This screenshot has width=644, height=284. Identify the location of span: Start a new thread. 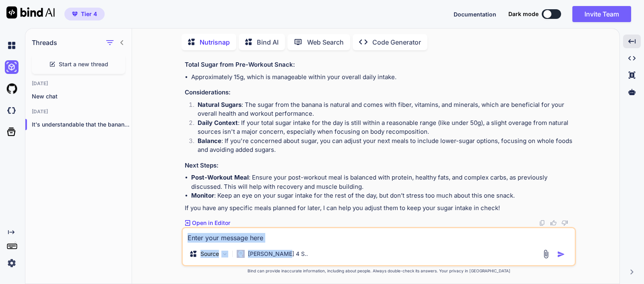
(83, 64).